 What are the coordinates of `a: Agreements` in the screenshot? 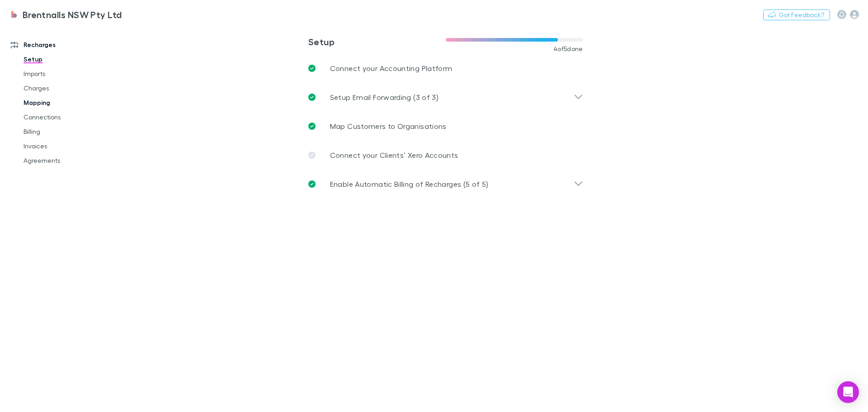 It's located at (68, 161).